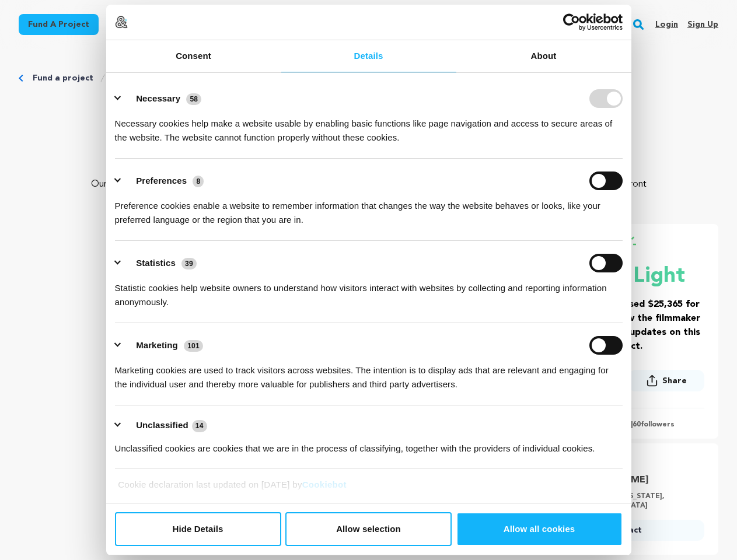  I want to click on button: Necessary (58), so click(162, 99).